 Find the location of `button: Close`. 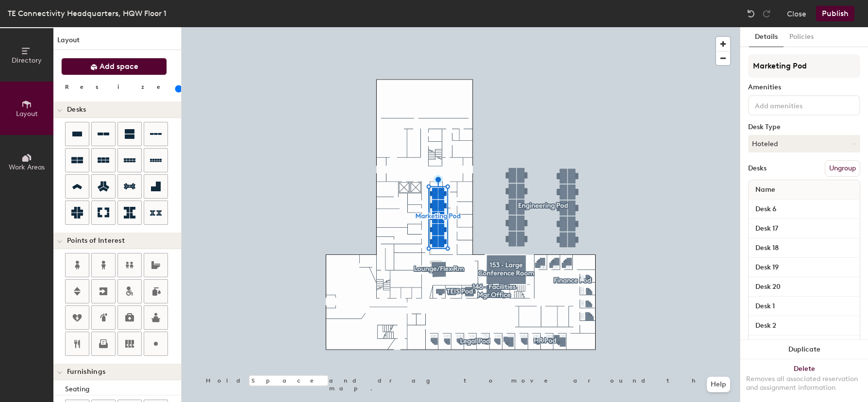

button: Close is located at coordinates (797, 14).